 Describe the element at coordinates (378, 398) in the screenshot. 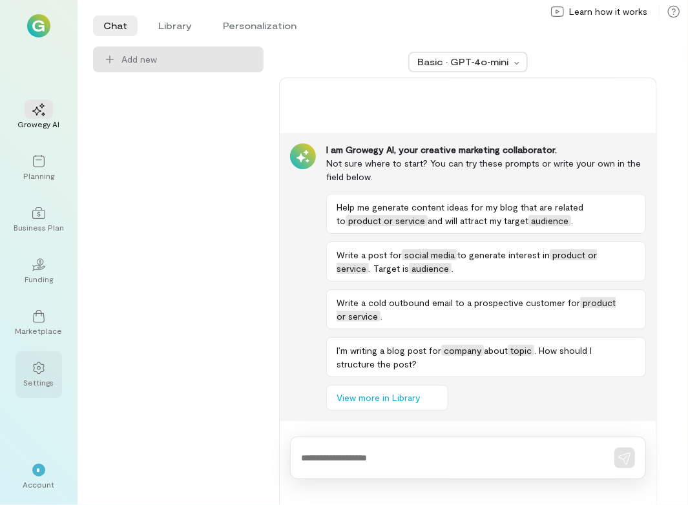

I see `span: View more in Library` at that location.